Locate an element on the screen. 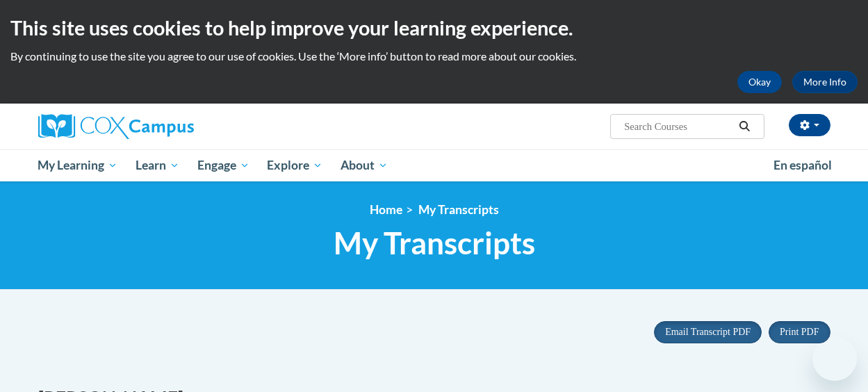 The height and width of the screenshot is (392, 868). span: Print PDF is located at coordinates (799, 331).